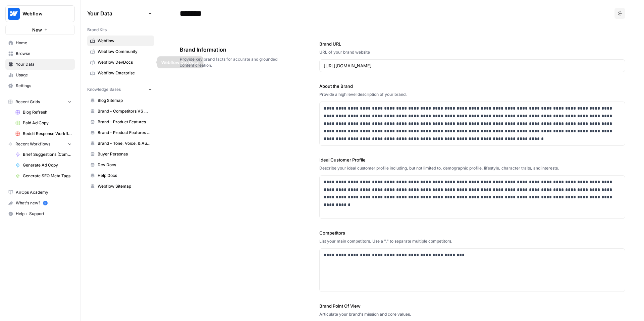  Describe the element at coordinates (124, 132) in the screenshot. I see `span: Brand - Product Features Scrape (old)` at that location.